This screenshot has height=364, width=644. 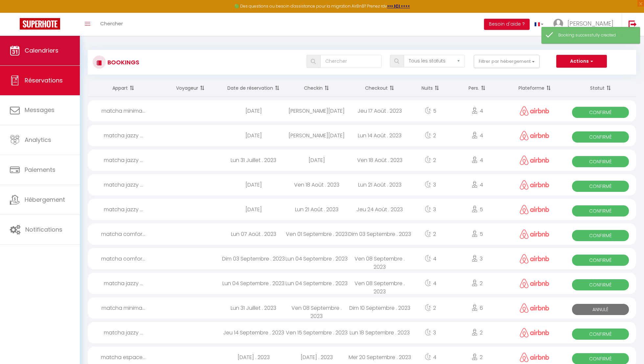 I want to click on th: Sort by rentals, so click(x=124, y=88).